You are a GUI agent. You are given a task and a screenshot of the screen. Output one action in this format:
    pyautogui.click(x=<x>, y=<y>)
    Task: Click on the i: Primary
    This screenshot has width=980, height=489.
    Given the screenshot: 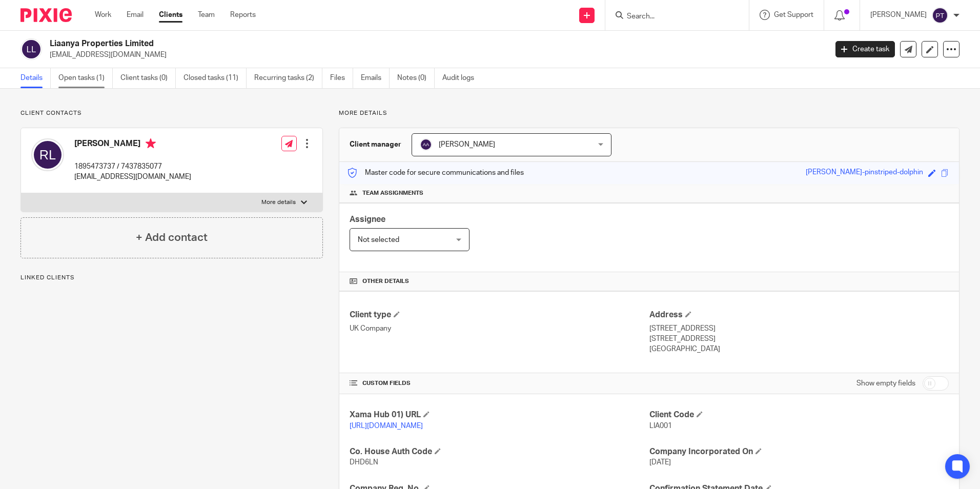 What is the action you would take?
    pyautogui.click(x=151, y=143)
    